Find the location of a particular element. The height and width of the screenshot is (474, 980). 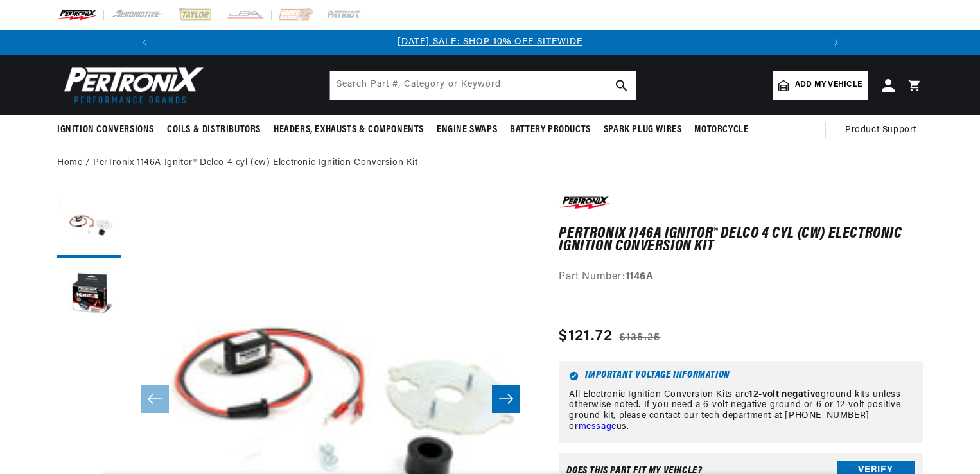

strong: 12-volt negative is located at coordinates (785, 394).